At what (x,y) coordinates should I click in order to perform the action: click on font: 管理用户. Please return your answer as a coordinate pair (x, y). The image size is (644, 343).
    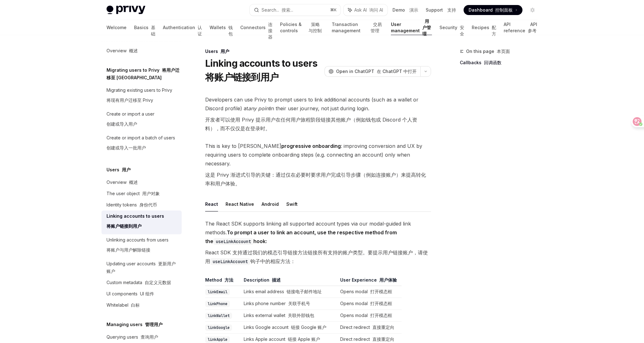
    Looking at the image, I should click on (154, 324).